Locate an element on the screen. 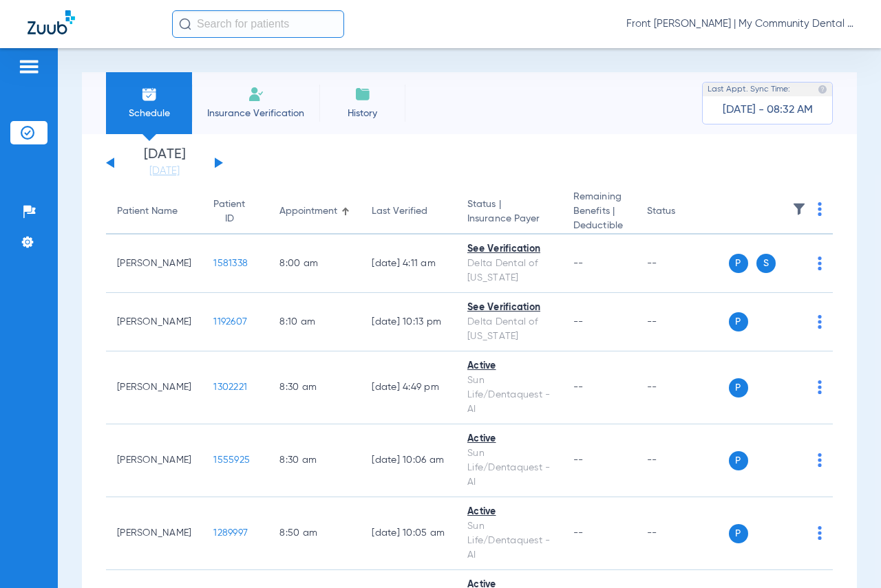  img: Schedule is located at coordinates (150, 95).